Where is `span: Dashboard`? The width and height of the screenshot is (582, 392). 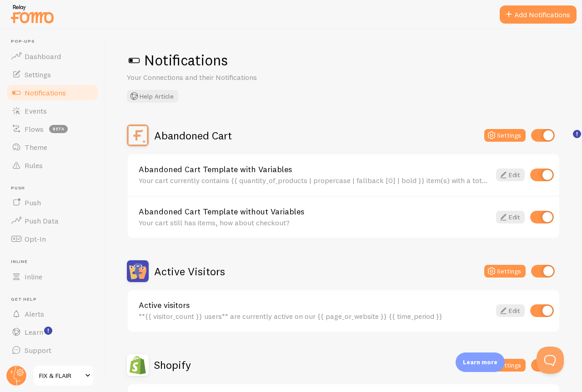
span: Dashboard is located at coordinates (42, 56).